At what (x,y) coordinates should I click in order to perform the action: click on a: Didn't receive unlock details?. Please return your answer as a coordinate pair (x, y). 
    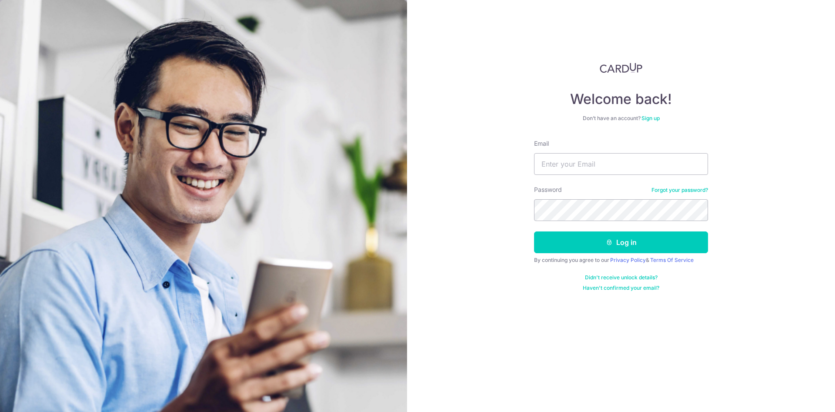
    Looking at the image, I should click on (621, 278).